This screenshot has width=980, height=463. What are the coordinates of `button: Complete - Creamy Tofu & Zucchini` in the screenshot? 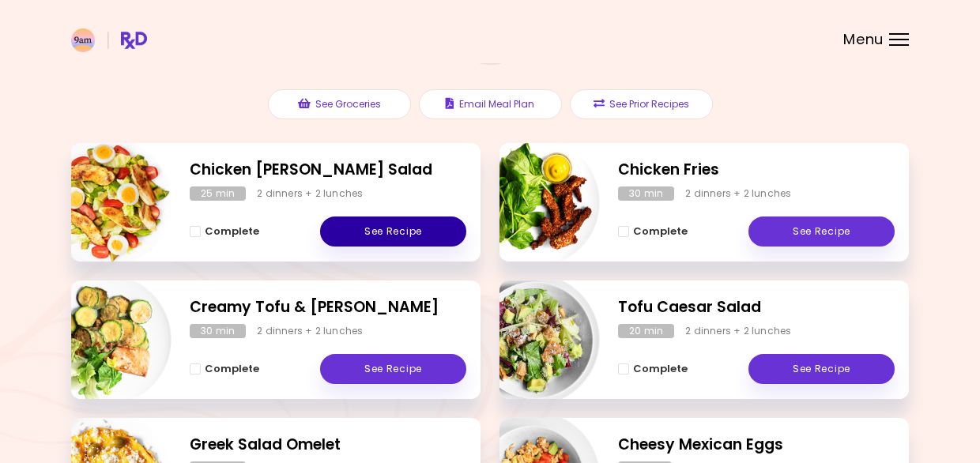 It's located at (224, 368).